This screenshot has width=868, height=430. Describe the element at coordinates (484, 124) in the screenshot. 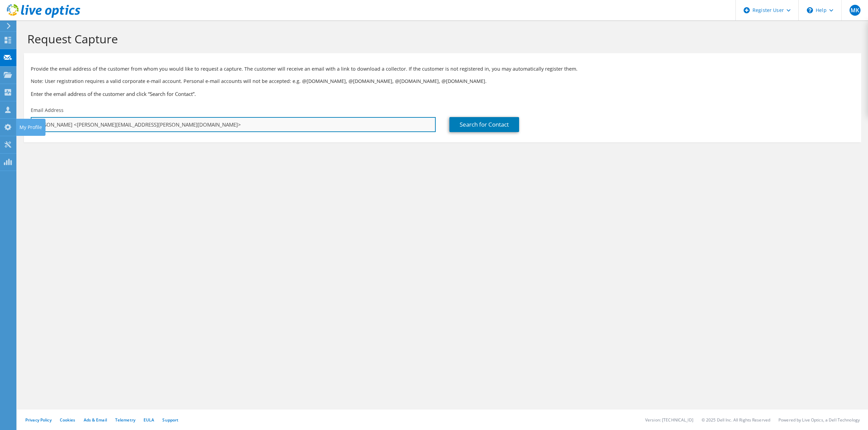

I see `a: Search for Contact` at that location.